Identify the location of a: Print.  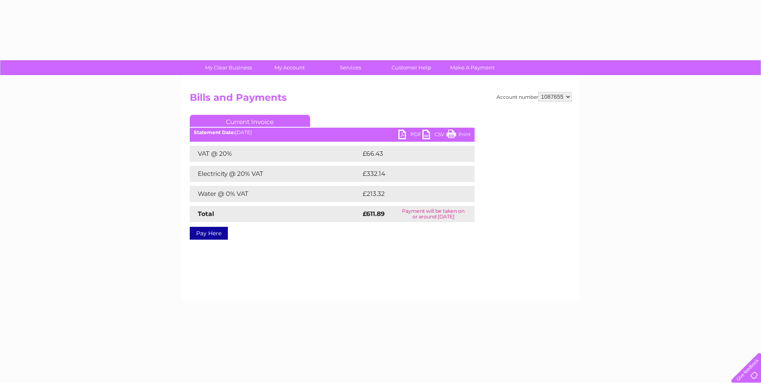
(459, 135).